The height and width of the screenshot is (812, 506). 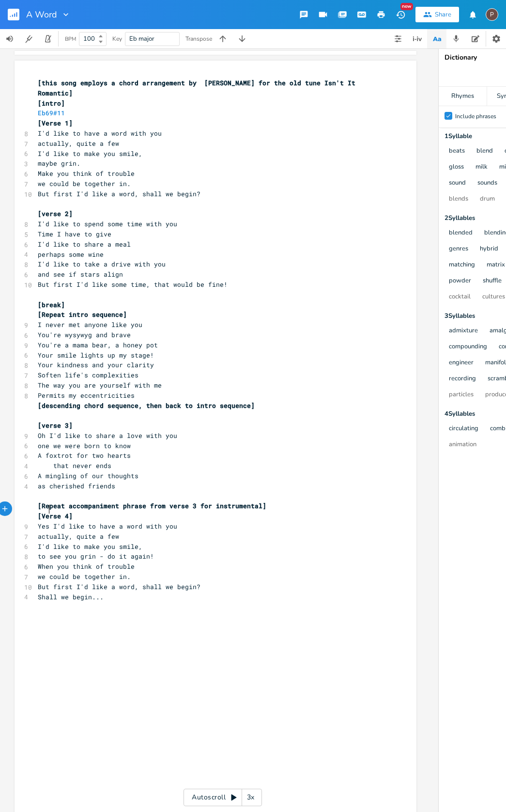 I want to click on span: I'd like to spend some time with you, so click(x=107, y=224).